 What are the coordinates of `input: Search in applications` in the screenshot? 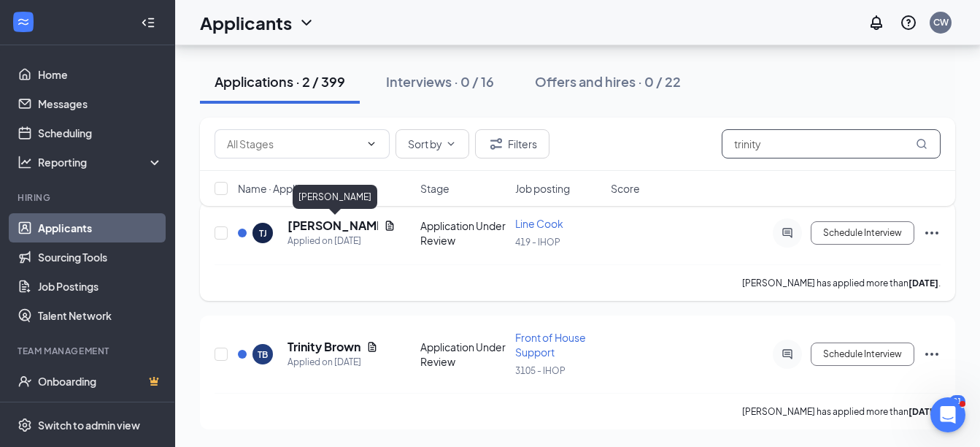 It's located at (831, 144).